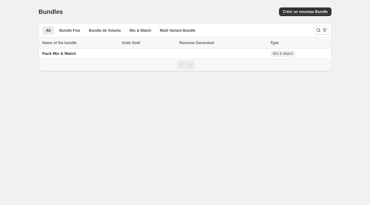 This screenshot has width=370, height=205. I want to click on div: Name of the bundle, so click(80, 43).